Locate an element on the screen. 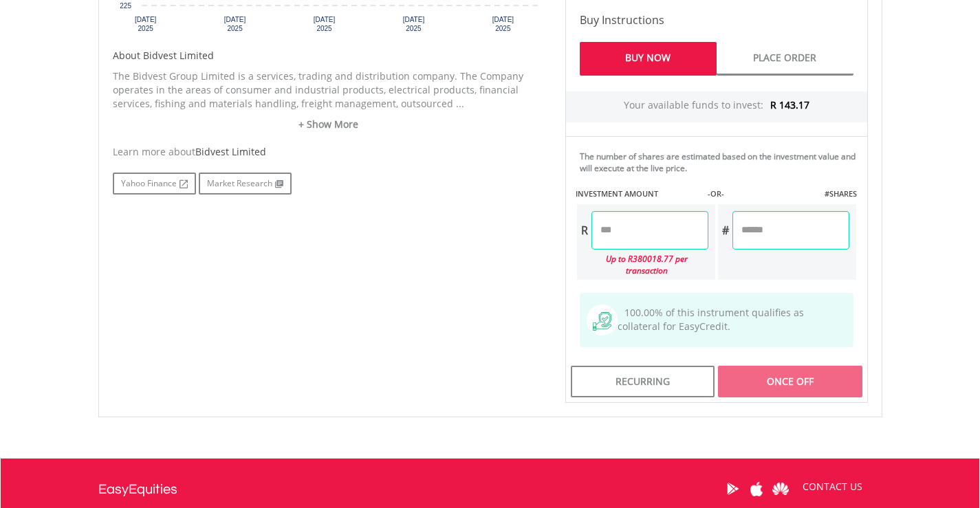  span: R 143.17 is located at coordinates (790, 105).